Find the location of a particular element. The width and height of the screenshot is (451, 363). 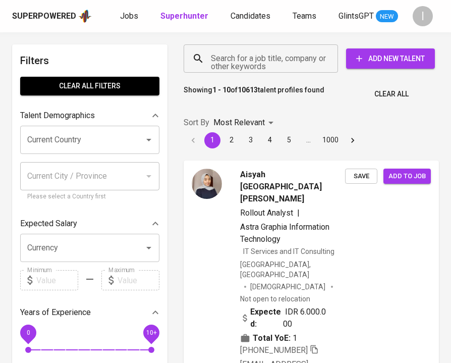

p: Expected Salary is located at coordinates (48, 224).